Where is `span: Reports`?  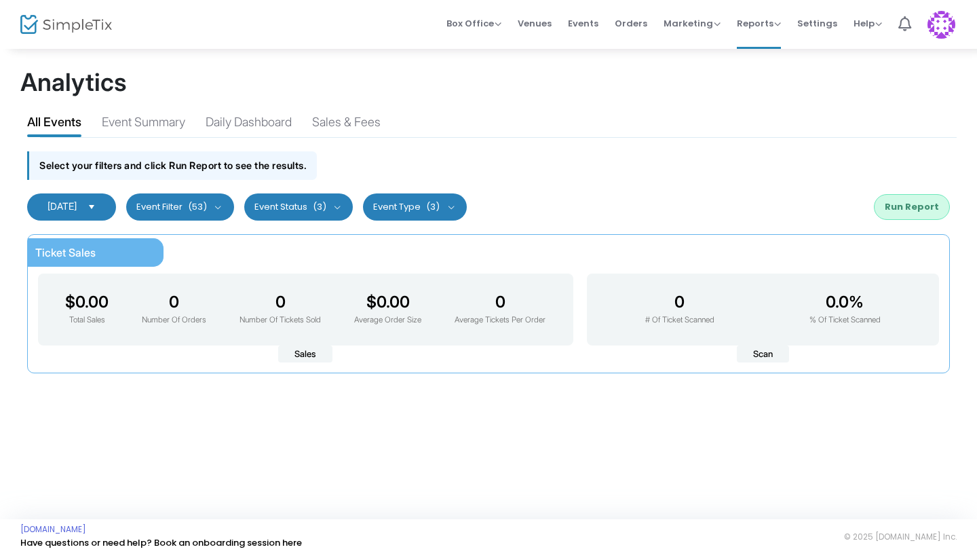 span: Reports is located at coordinates (759, 23).